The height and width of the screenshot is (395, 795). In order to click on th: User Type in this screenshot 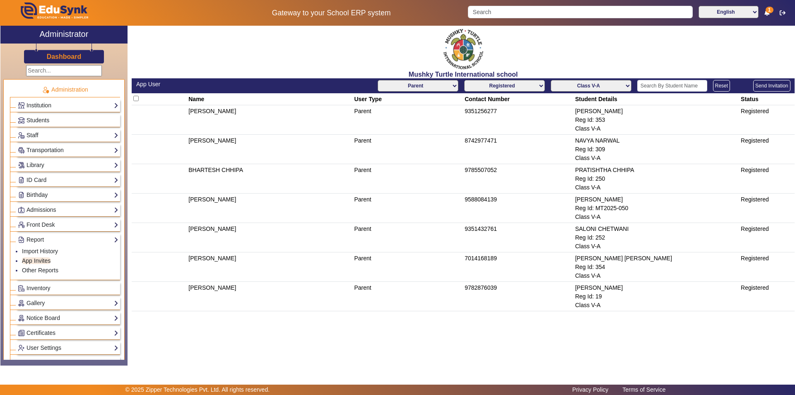, I will do `click(408, 99)`.